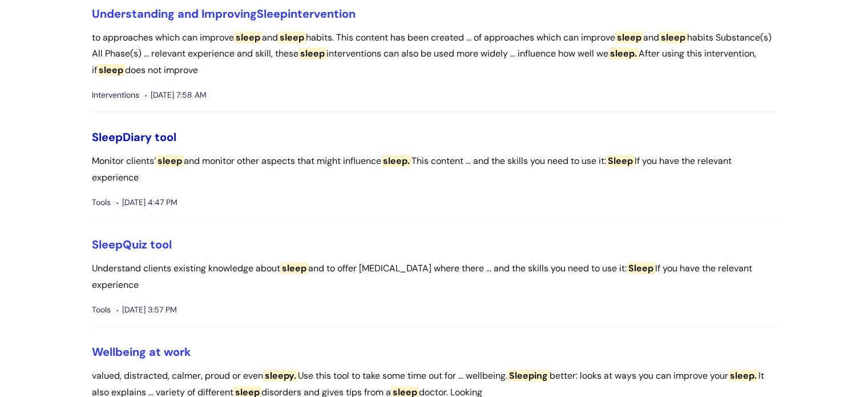 The image size is (868, 397). Describe the element at coordinates (280, 375) in the screenshot. I see `span: sleepy.` at that location.